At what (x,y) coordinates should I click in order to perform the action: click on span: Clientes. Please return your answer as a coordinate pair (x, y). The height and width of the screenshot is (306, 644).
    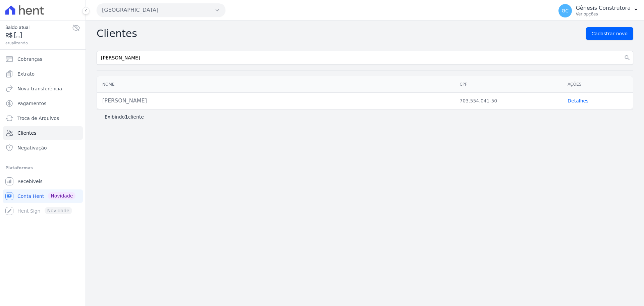
    Looking at the image, I should click on (27, 133).